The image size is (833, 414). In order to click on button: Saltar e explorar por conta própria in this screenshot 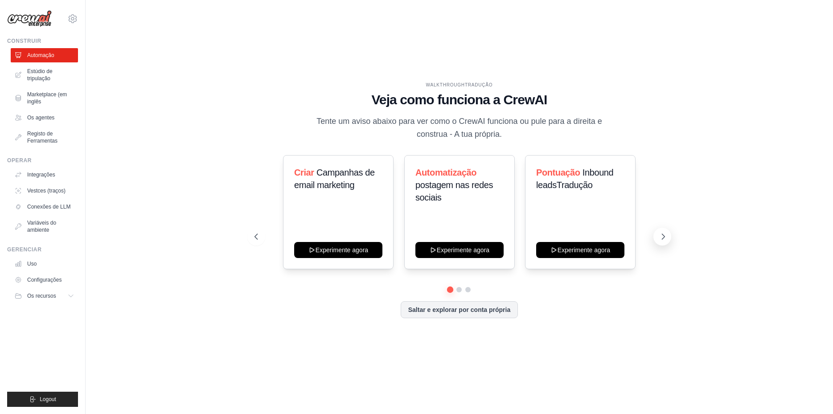, I will do `click(460, 310)`.